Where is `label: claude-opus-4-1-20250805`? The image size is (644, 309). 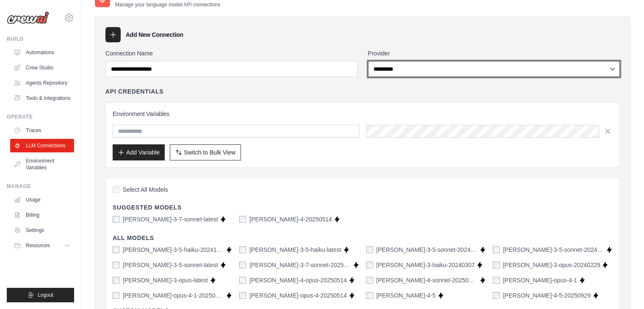 label: claude-opus-4-1-20250805 is located at coordinates (173, 295).